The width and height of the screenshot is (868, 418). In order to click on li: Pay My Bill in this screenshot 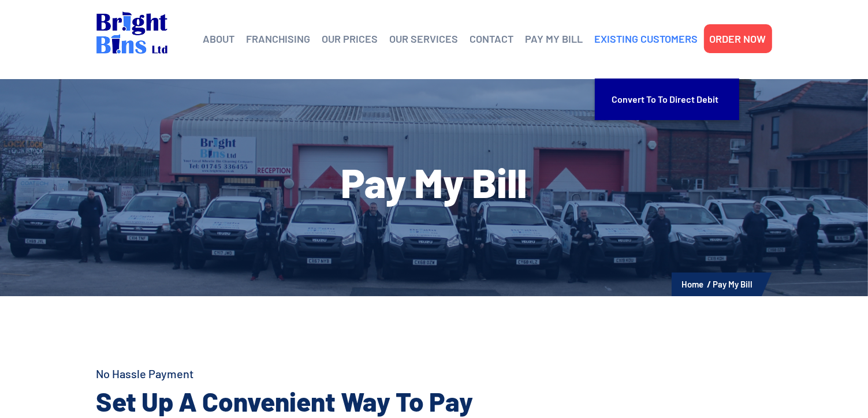, I will do `click(733, 284)`.